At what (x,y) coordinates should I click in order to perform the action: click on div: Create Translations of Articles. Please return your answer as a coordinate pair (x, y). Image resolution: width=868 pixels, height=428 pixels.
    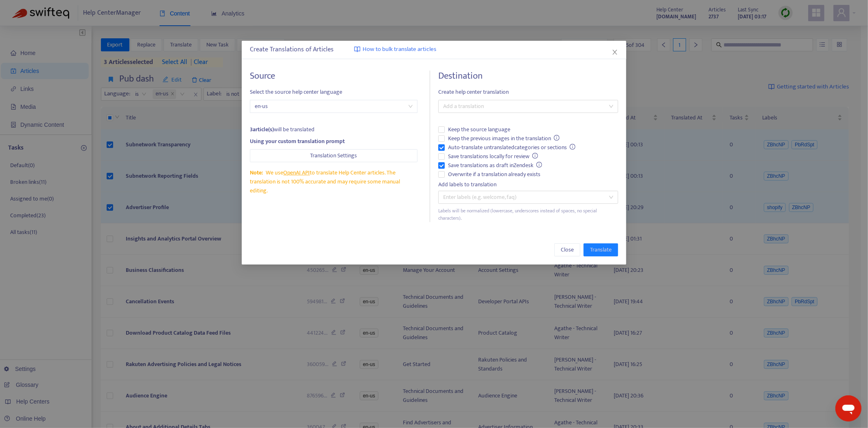
    Looking at the image, I should click on (434, 49).